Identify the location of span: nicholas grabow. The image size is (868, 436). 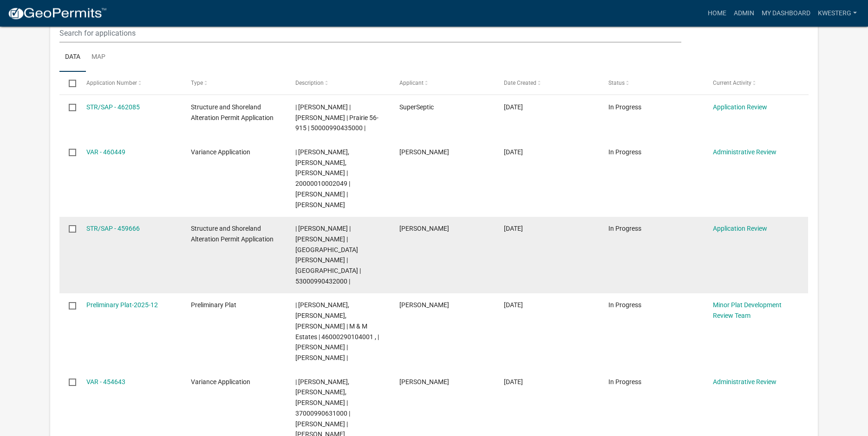
(424, 383).